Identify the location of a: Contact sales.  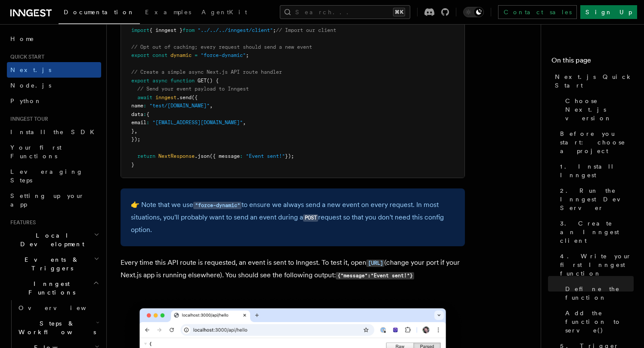
(537, 12).